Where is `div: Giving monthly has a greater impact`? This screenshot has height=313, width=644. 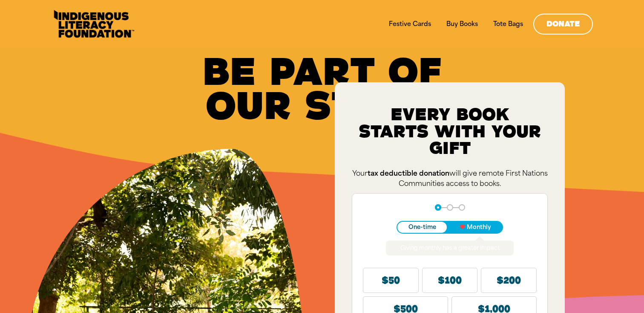
div: Giving monthly has a greater impact is located at coordinates (450, 247).